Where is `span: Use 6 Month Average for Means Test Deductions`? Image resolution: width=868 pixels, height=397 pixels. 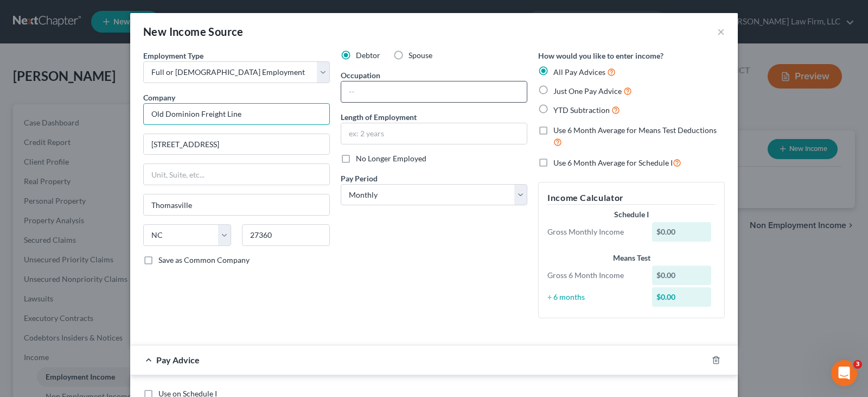
span: Use 6 Month Average for Means Test Deductions is located at coordinates (635, 130).